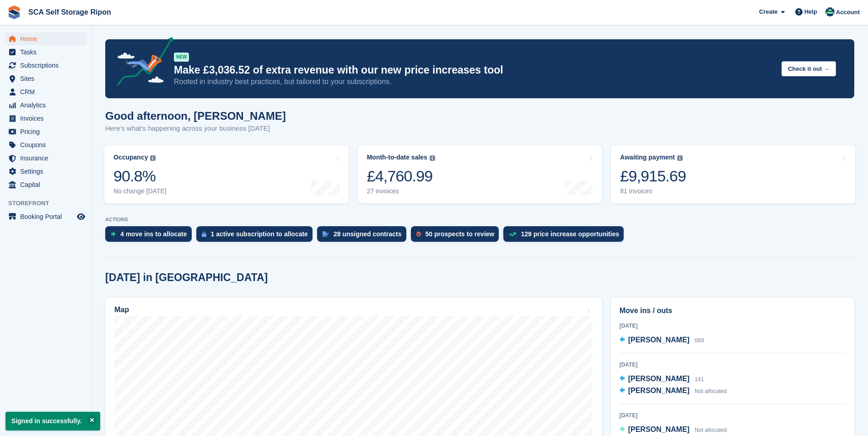  Describe the element at coordinates (653, 191) in the screenshot. I see `div: 81 invoices` at that location.